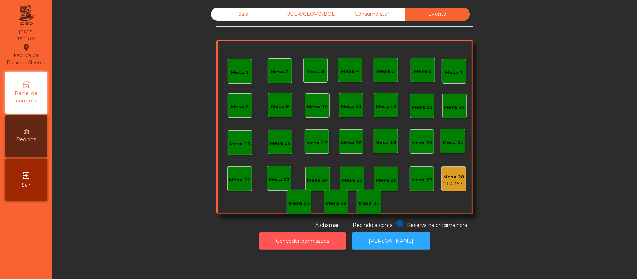 The width and height of the screenshot is (637, 279). Describe the element at coordinates (386, 180) in the screenshot. I see `div: Mesa 26` at that location.